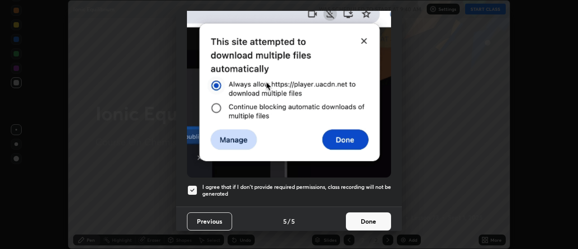 This screenshot has height=249, width=578. I want to click on button: Previous, so click(210, 221).